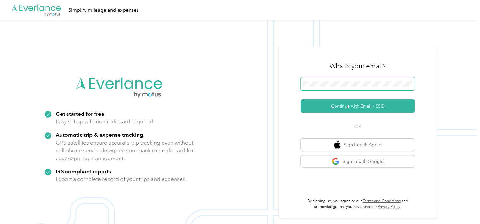  What do you see at coordinates (382, 201) in the screenshot?
I see `a: Terms and Conditions` at bounding box center [382, 201].